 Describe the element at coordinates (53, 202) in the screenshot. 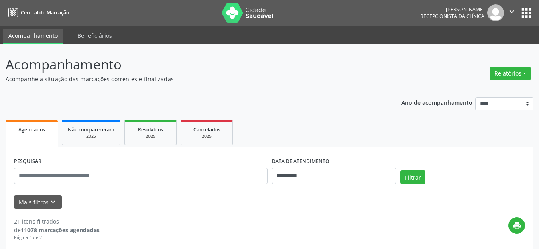

I see `i: keyboard_arrow_down` at that location.